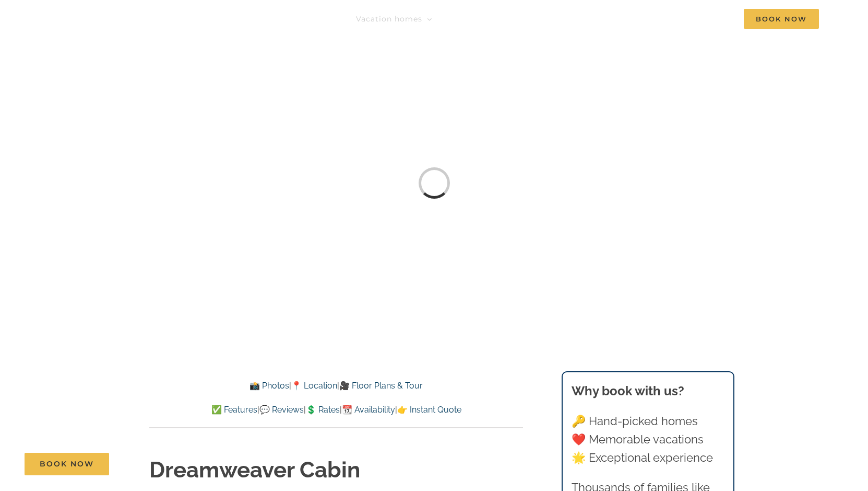 Image resolution: width=868 pixels, height=491 pixels. What do you see at coordinates (482, 19) in the screenshot?
I see `span: Things to do` at bounding box center [482, 19].